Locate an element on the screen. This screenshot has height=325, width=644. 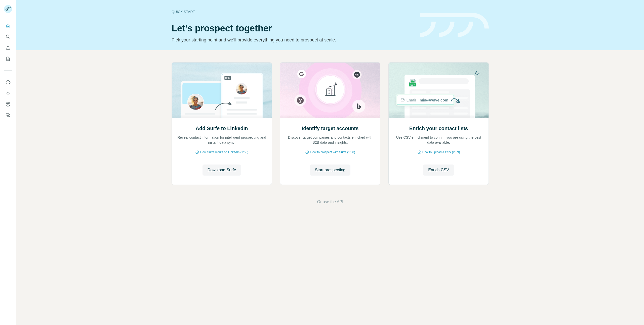
h2: Add Surfe to LinkedIn is located at coordinates (222, 128).